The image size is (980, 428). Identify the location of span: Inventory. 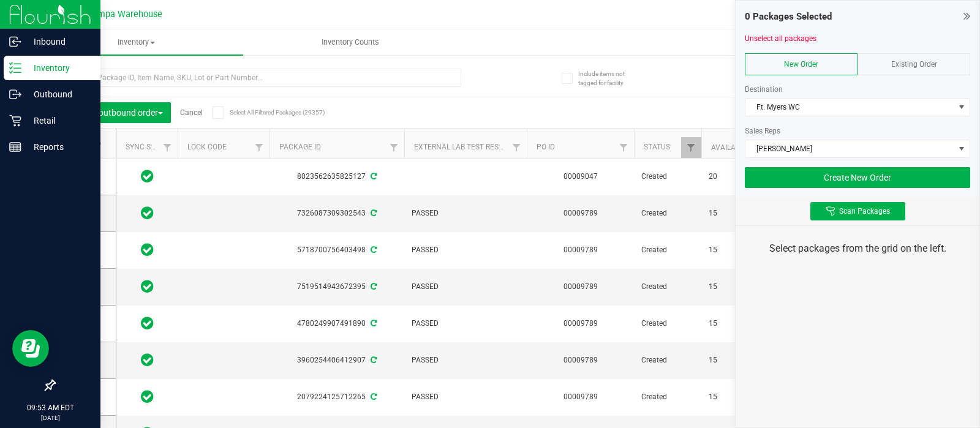
(136, 42).